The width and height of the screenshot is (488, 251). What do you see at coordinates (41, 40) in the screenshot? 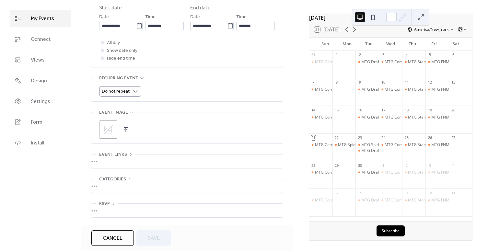
I see `span: Connect` at bounding box center [41, 40].